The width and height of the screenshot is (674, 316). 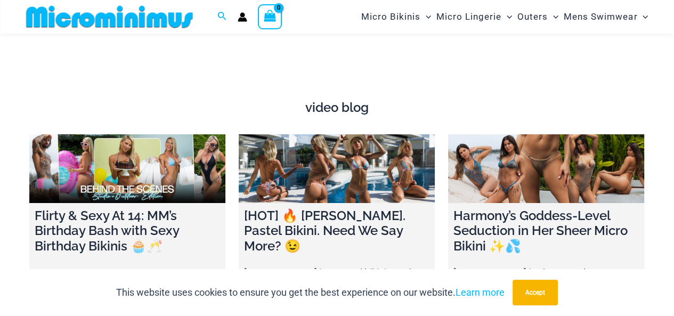 I want to click on h4: Harmony’s Goddess-Level Seduction in Her Sheer Micro Bikini ✨💦, so click(x=546, y=231).